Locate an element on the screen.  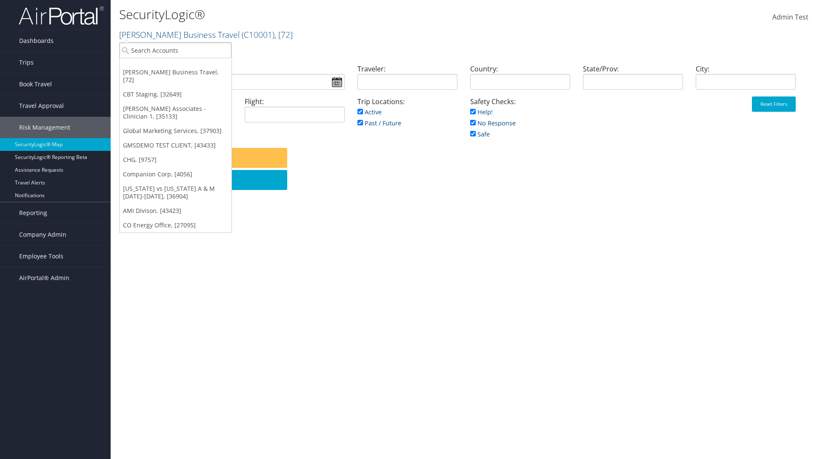
div: Flight: is located at coordinates (294, 113).